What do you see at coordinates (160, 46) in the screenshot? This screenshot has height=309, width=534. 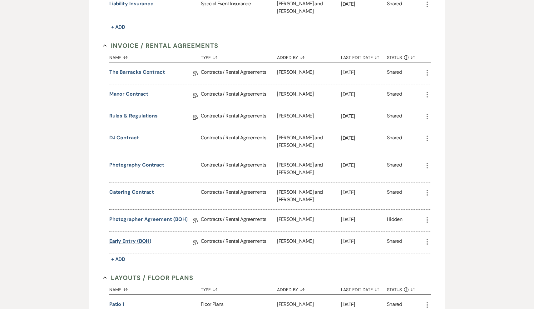 I see `button: Invoice / Rental Agreements` at bounding box center [160, 46].